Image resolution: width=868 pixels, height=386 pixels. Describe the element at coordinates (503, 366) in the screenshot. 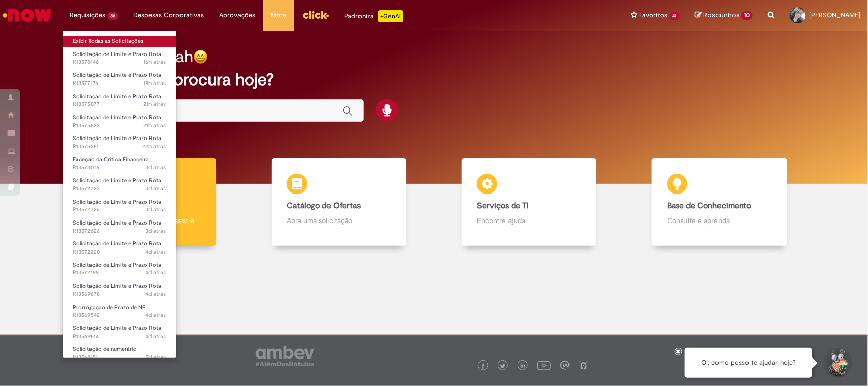

I see `img: logo_footer_twitter.png` at that location.